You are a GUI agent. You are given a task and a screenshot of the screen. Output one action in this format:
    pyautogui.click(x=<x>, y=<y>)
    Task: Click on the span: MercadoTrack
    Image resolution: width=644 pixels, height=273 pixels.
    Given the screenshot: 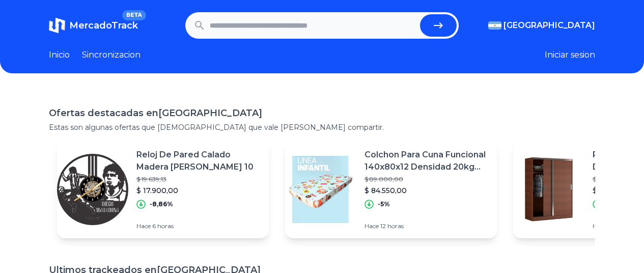 What is the action you would take?
    pyautogui.click(x=103, y=25)
    